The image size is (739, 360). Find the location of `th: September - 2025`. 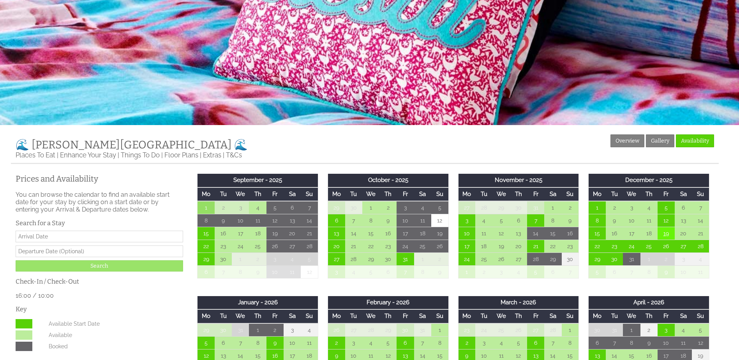

th: September - 2025 is located at coordinates (258, 180).